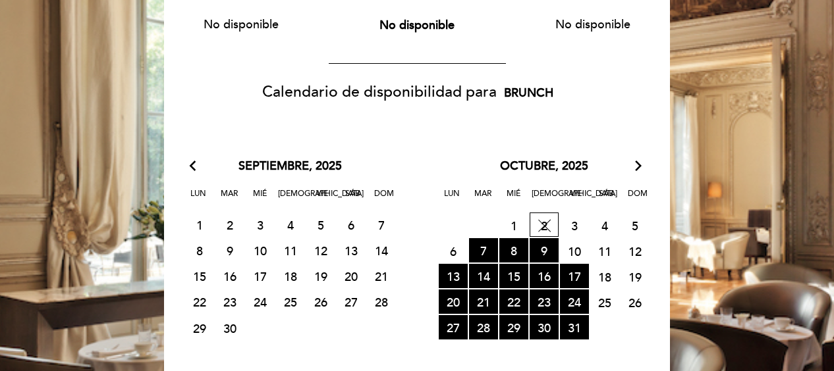 Image resolution: width=834 pixels, height=371 pixels. I want to click on span: No disponible, so click(417, 25).